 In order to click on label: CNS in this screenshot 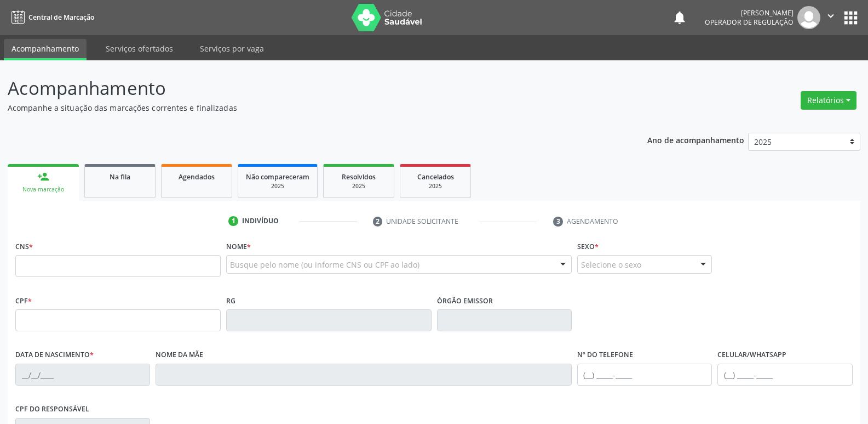, I will do `click(24, 246)`.